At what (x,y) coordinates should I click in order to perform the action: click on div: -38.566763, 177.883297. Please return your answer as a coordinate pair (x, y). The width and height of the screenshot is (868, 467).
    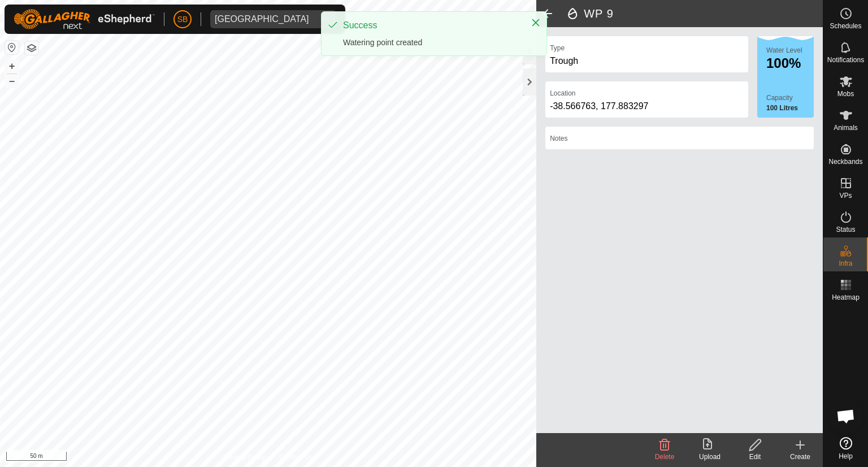
    Looking at the image, I should click on (646, 106).